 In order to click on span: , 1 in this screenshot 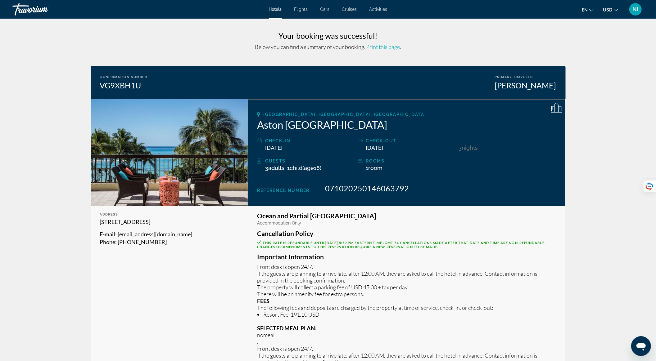, I will do `click(303, 168)`.